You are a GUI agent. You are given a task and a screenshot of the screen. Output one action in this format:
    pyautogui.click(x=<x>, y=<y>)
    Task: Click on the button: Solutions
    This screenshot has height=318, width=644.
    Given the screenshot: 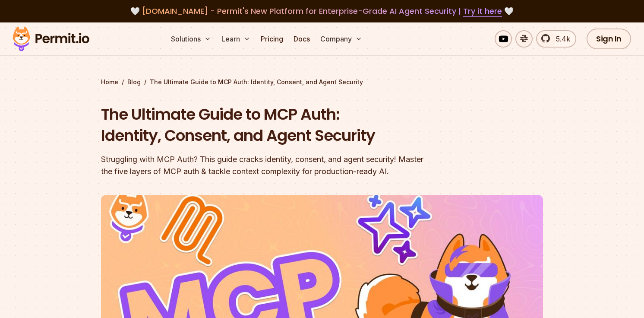 What is the action you would take?
    pyautogui.click(x=191, y=39)
    